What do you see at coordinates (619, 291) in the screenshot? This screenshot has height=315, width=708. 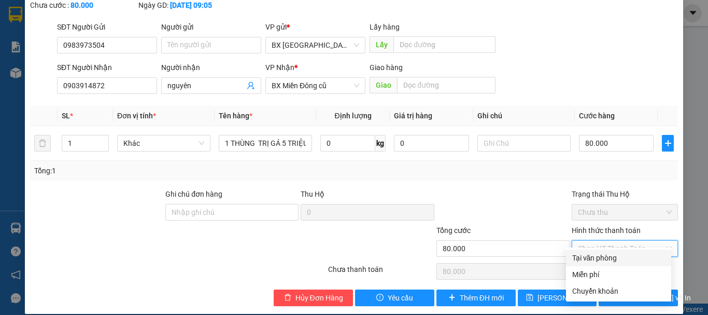 I see `div: Chuyển khoản` at bounding box center [619, 291].